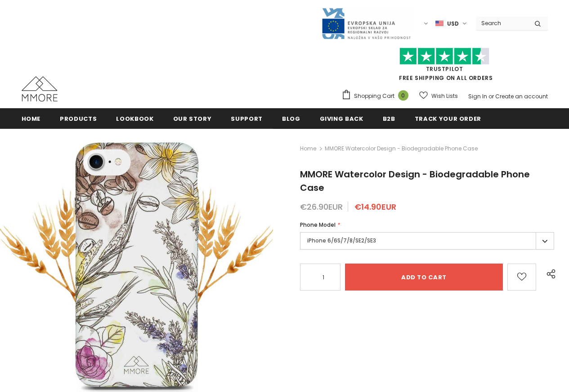 Image resolution: width=569 pixels, height=392 pixels. I want to click on a: Blog, so click(291, 118).